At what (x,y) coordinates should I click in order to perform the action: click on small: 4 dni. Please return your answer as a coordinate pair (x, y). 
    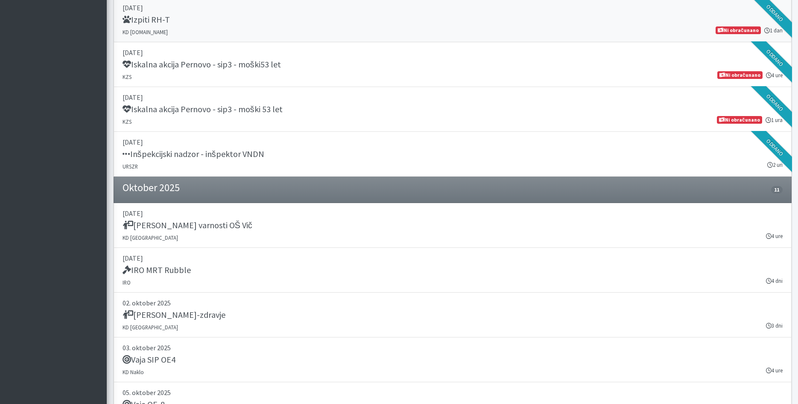
    Looking at the image, I should click on (774, 281).